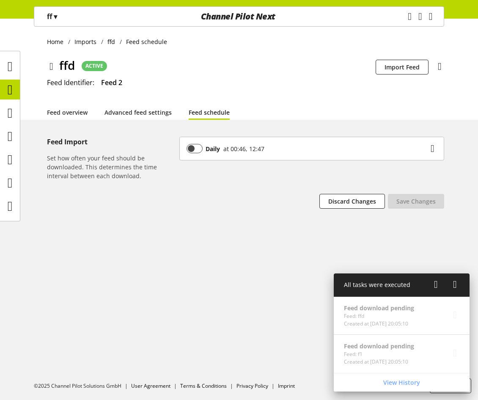  Describe the element at coordinates (67, 112) in the screenshot. I see `a: Feed overview` at that location.